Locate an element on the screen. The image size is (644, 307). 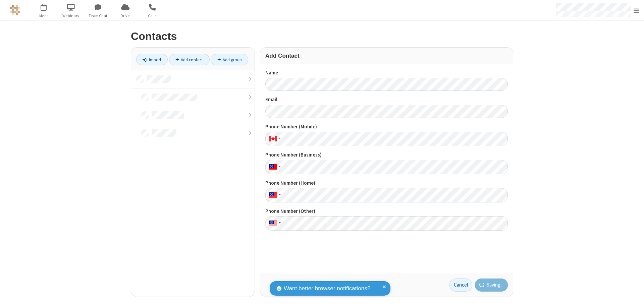
span: Calls is located at coordinates (152, 15).